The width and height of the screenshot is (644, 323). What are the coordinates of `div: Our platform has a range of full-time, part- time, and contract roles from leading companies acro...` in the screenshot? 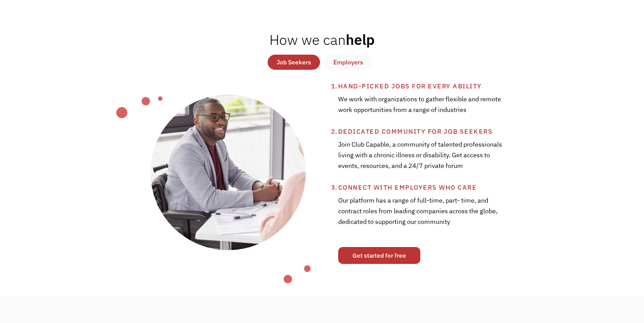 It's located at (420, 216).